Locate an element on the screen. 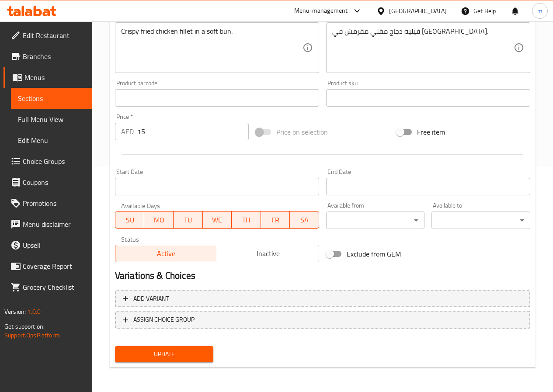 This screenshot has width=553, height=392. h2: Variations & Choices is located at coordinates (323, 276).